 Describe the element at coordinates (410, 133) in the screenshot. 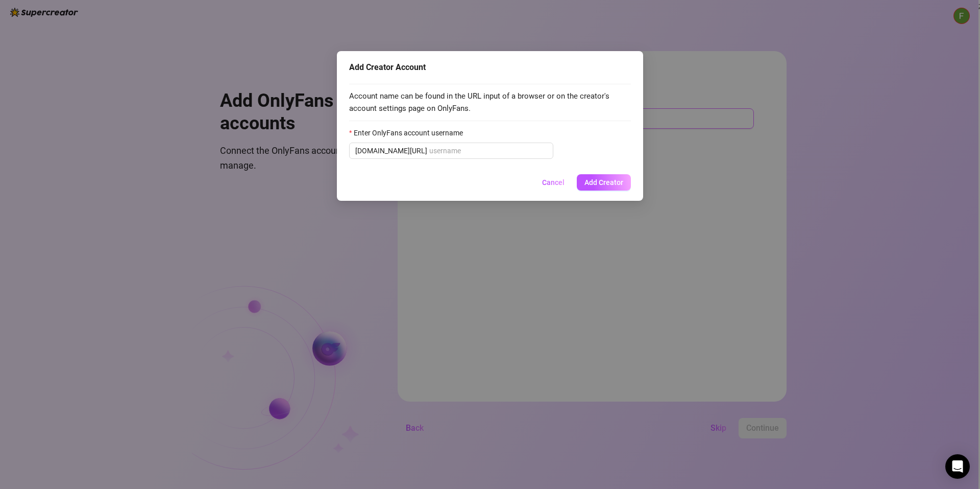

I see `label: Enter OnlyFans account username` at that location.